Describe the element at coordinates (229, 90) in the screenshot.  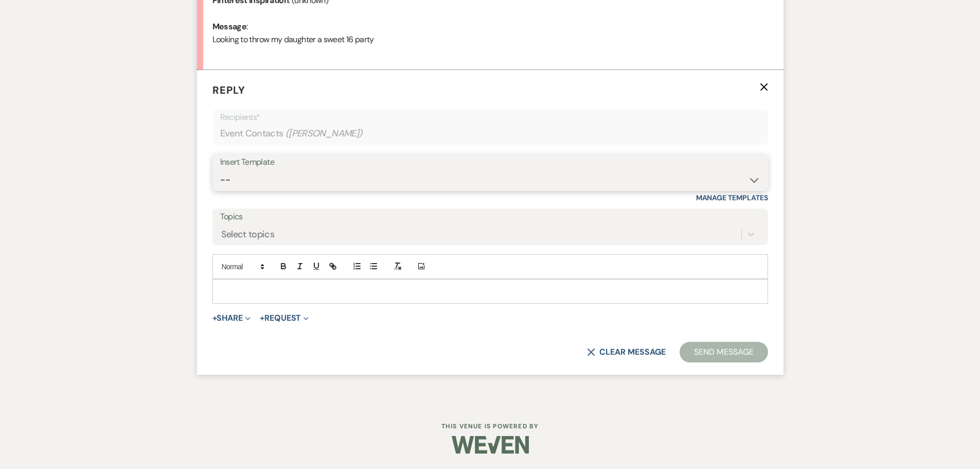
I see `span: Reply` at that location.